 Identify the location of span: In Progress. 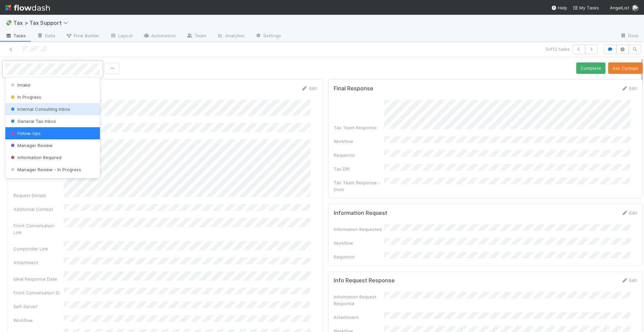
(25, 97).